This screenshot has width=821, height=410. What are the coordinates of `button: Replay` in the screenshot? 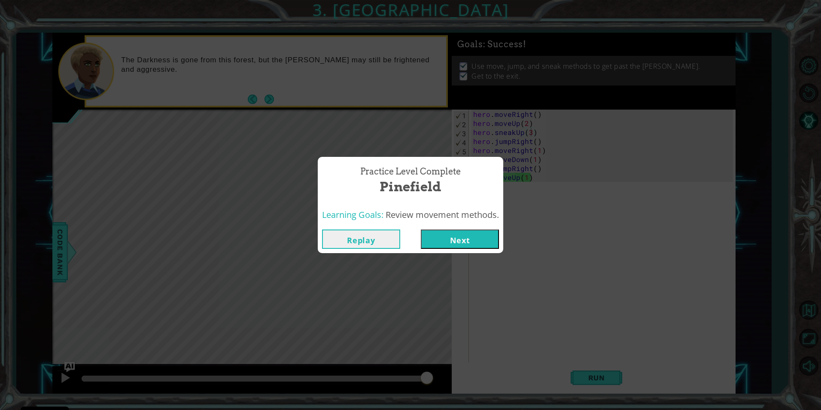 It's located at (361, 239).